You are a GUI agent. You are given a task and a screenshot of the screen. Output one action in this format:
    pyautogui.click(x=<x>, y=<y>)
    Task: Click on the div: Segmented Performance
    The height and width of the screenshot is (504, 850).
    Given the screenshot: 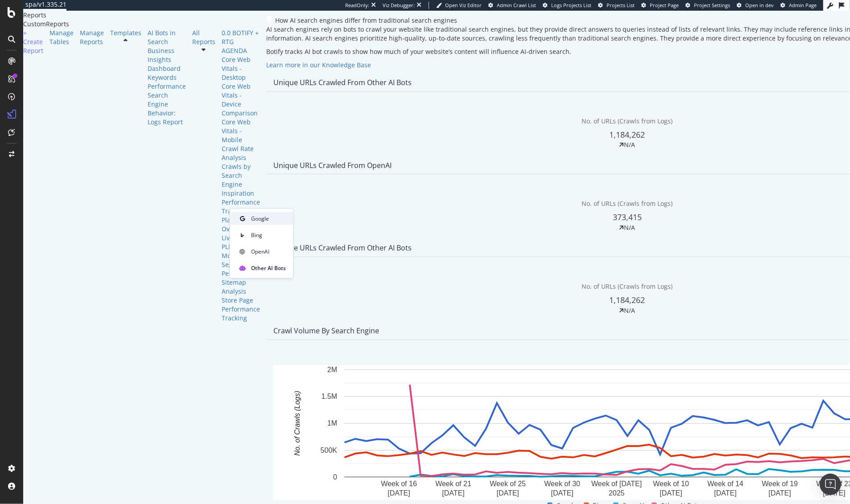 What is the action you would take?
    pyautogui.click(x=241, y=269)
    